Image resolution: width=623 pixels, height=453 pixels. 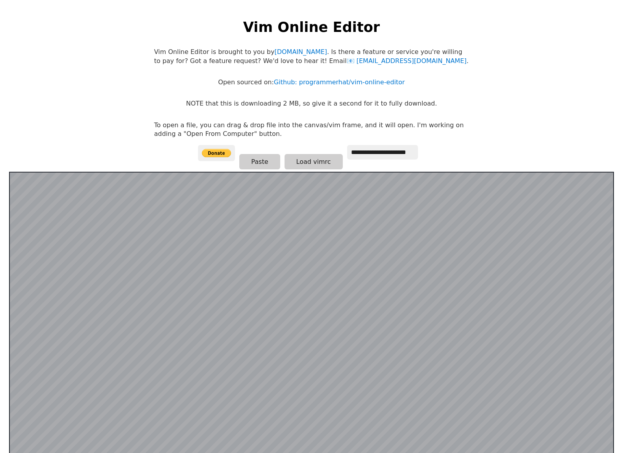 What do you see at coordinates (312, 27) in the screenshot?
I see `h1: Vim Online Editor` at bounding box center [312, 27].